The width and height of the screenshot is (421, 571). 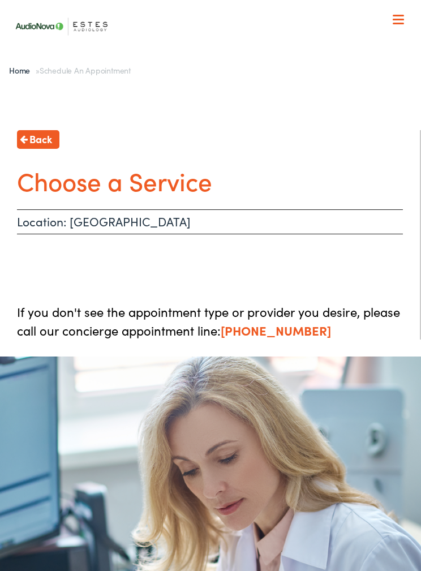 I want to click on a: Back, so click(x=38, y=139).